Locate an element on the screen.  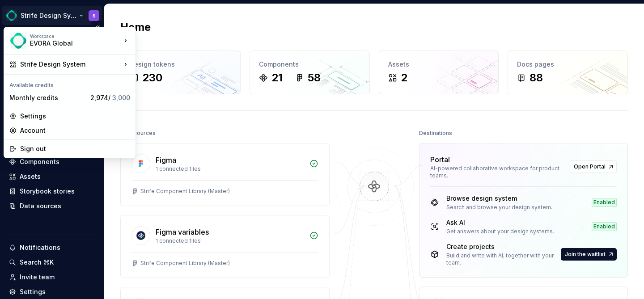
img: 21b91b01-957f-4e61-960f-db90ae25bf09.png is located at coordinates (18, 41).